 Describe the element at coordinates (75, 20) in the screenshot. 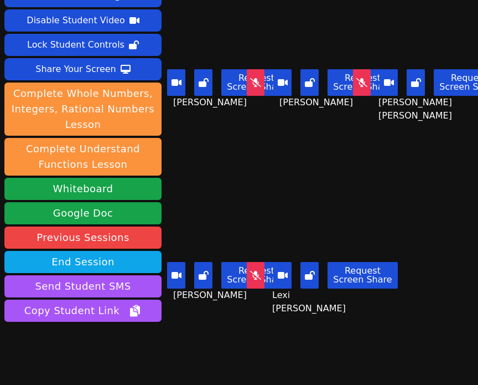

I see `div: Disable Student Video` at that location.